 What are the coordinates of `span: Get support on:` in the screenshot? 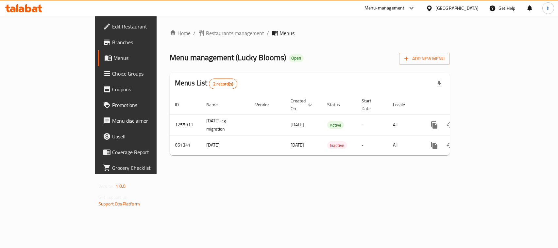 It's located at (113, 197).